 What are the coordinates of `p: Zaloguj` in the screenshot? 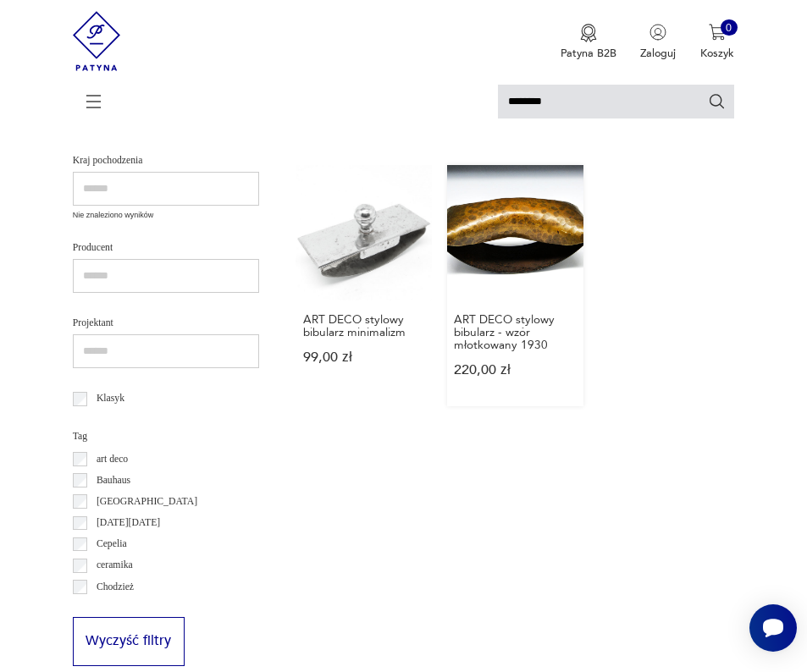 It's located at (658, 54).